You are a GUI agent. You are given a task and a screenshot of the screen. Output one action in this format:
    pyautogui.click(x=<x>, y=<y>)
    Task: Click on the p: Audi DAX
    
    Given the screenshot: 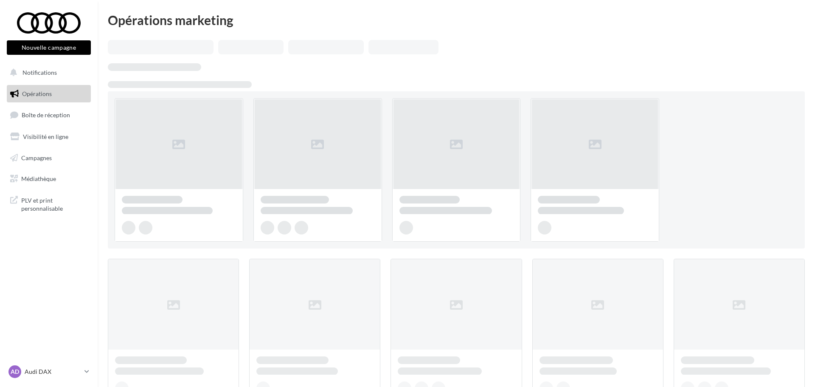 What is the action you would take?
    pyautogui.click(x=53, y=371)
    